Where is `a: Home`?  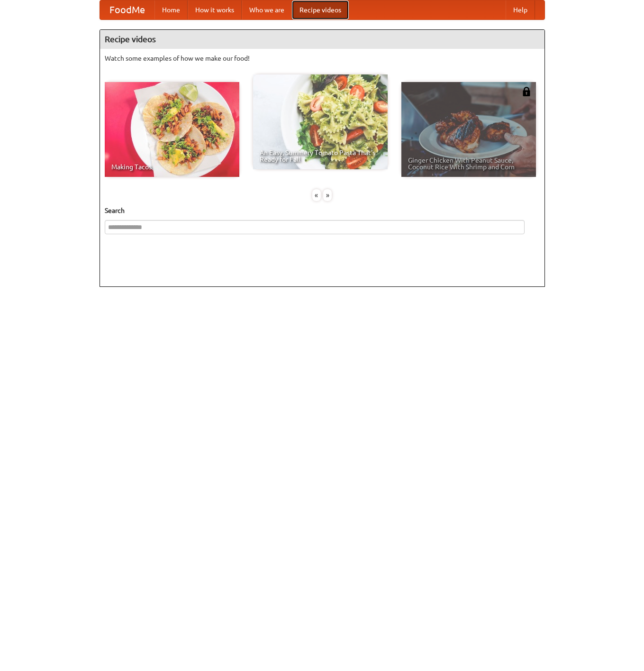 a: Home is located at coordinates (171, 10).